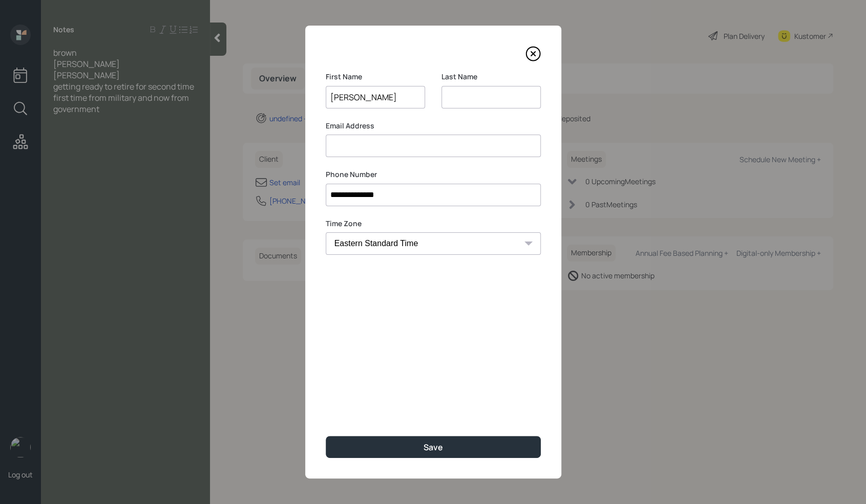  I want to click on label: First Name, so click(376, 77).